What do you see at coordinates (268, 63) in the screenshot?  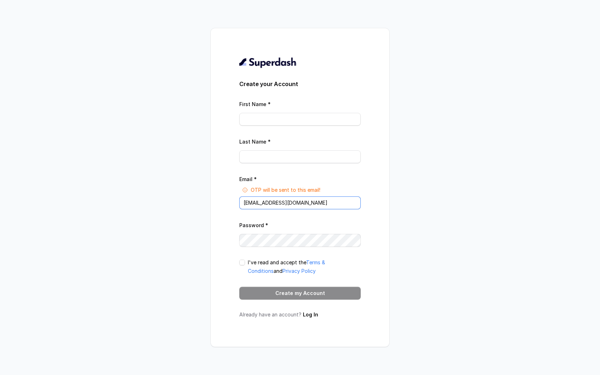 I see `img: light.svg` at bounding box center [268, 63].